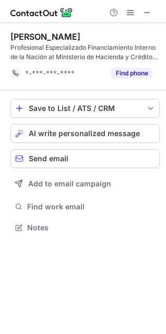 This screenshot has height=334, width=166. I want to click on button: Notes, so click(85, 227).